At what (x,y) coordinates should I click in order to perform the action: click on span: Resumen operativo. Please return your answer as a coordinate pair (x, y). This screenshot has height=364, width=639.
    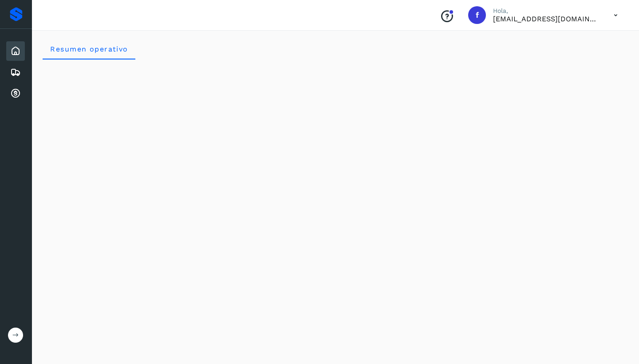
    Looking at the image, I should click on (89, 49).